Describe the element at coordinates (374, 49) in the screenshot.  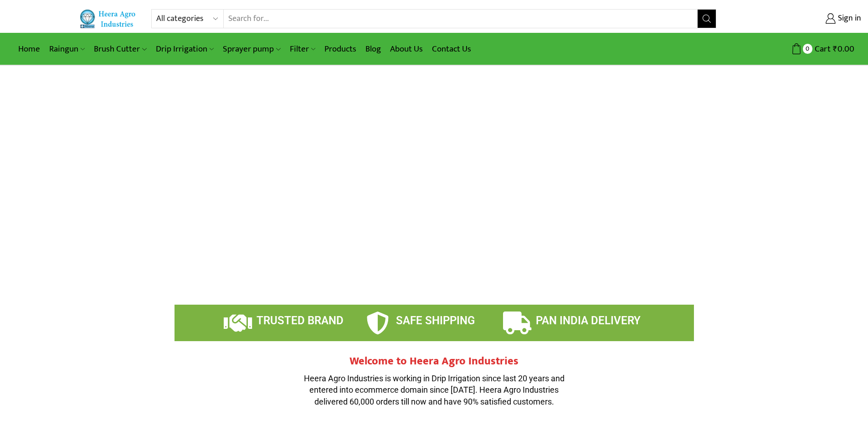
I see `a: Blog` at that location.